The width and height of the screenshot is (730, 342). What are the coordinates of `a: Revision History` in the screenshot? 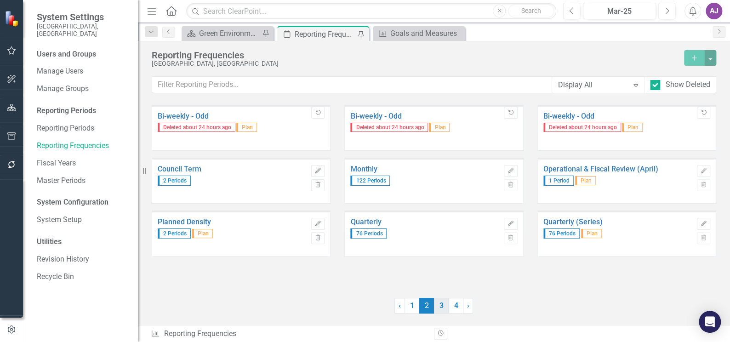 It's located at (83, 259).